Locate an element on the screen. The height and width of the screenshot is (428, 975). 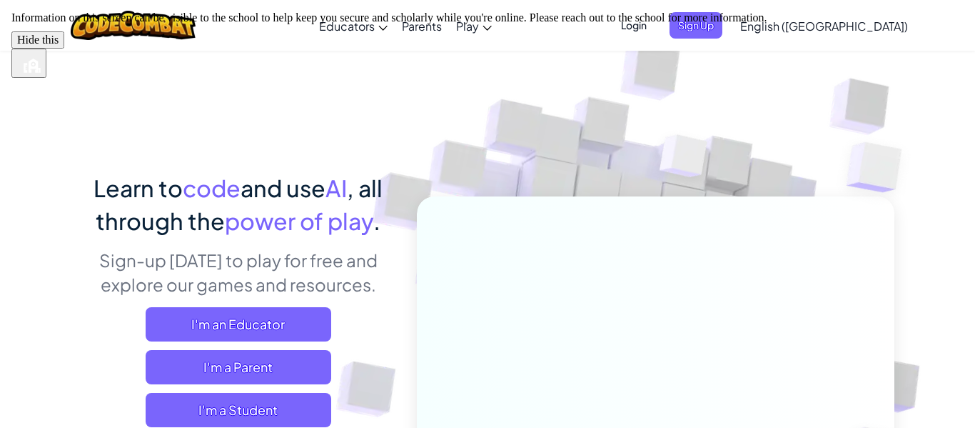
span: AI is located at coordinates (336, 188).